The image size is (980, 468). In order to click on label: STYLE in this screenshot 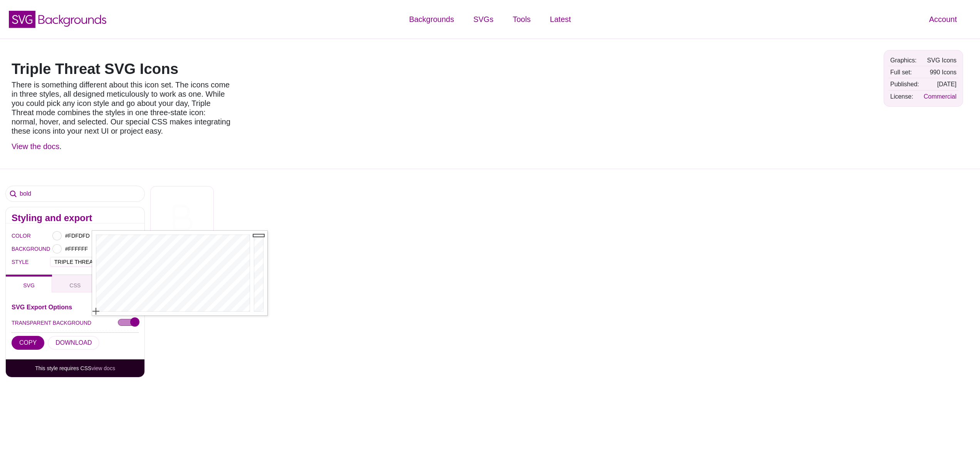, I will do `click(16, 262)`.